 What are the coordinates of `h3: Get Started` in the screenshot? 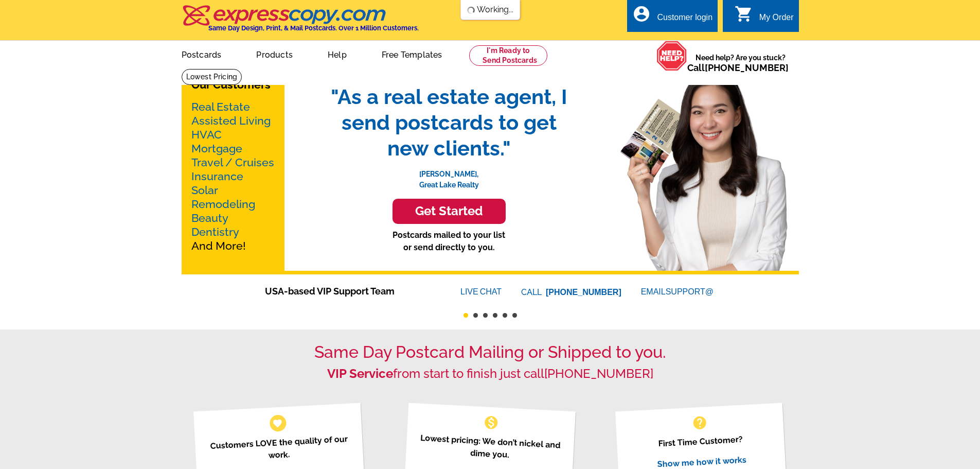 It's located at (449, 211).